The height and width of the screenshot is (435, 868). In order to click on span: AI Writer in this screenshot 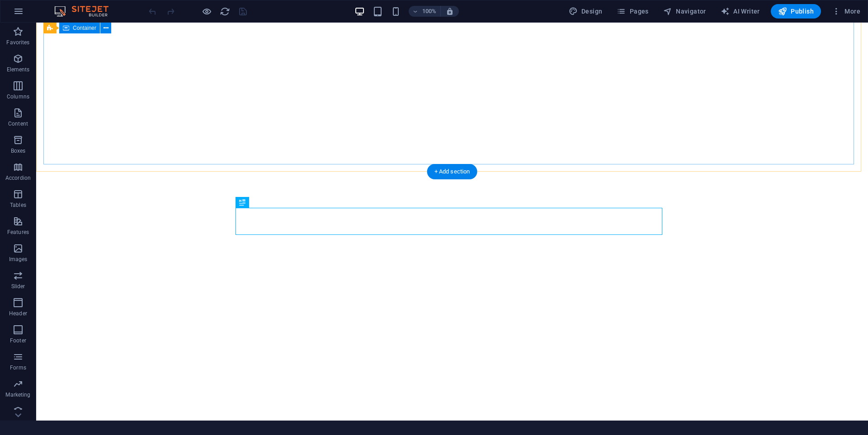, I will do `click(740, 11)`.